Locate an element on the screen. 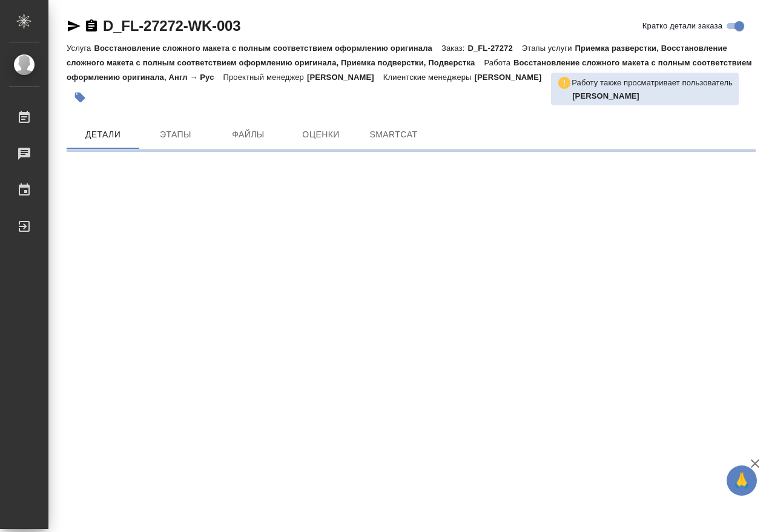  a: D_FL-27272-WK-003 is located at coordinates (171, 25).